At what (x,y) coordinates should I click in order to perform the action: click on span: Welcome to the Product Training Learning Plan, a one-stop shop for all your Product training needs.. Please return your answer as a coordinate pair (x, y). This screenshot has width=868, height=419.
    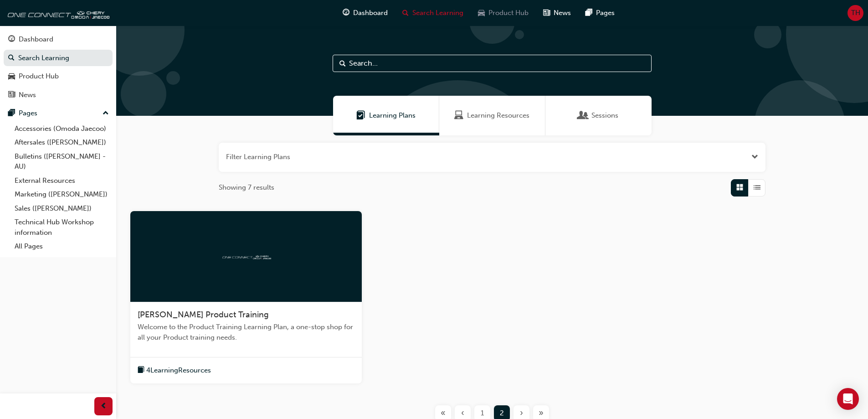
    Looking at the image, I should click on (246, 332).